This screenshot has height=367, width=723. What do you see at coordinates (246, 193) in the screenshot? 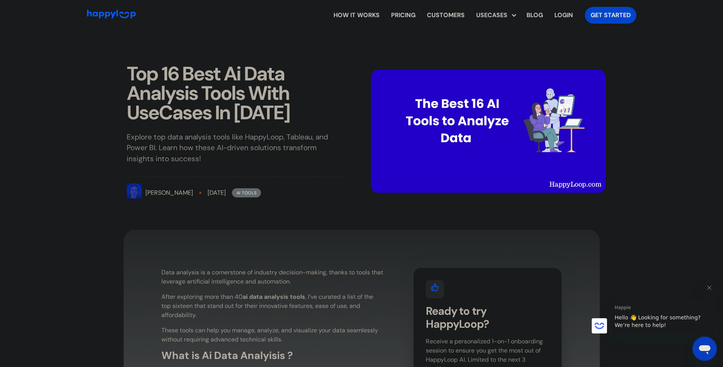
I see `div: Ai Tools` at bounding box center [246, 193].